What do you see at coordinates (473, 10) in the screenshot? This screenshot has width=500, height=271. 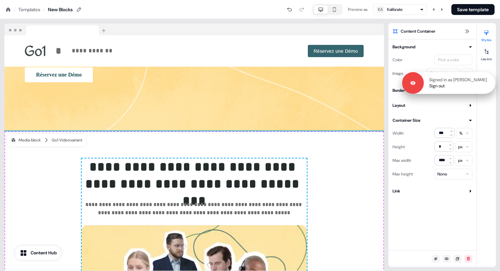 I see `button: Save template` at bounding box center [473, 10].